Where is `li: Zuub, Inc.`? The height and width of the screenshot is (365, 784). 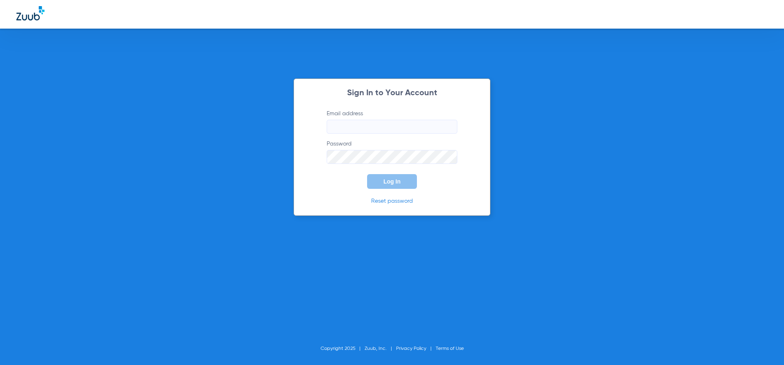
li: Zuub, Inc. is located at coordinates (380, 348).